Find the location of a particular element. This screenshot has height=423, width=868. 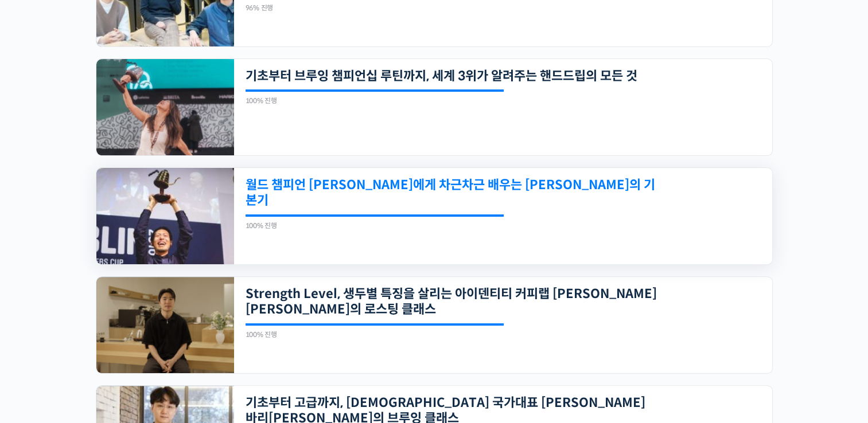

span: 홈 is located at coordinates (40, 350).